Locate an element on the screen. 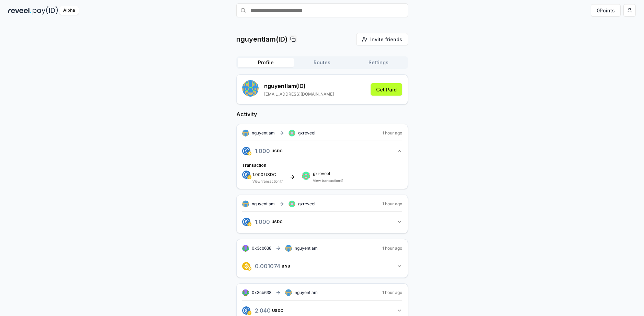  button: 0.001074BNB is located at coordinates (322, 266).